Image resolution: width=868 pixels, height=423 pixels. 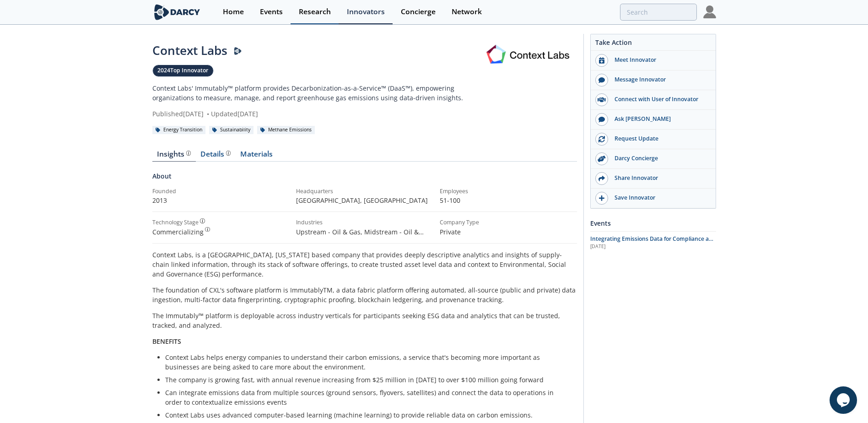 I want to click on span: Upstream - Oil & Gas, Midstream - Oil & Gas, Downstream - Oil & Gas, so click(x=360, y=237).